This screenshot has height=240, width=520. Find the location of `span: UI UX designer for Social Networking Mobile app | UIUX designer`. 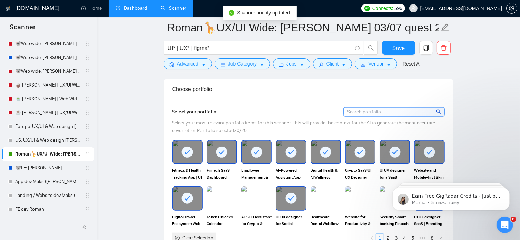

span: UI UX designer for Social Networking Mobile app | UIUX designer is located at coordinates (291, 220).